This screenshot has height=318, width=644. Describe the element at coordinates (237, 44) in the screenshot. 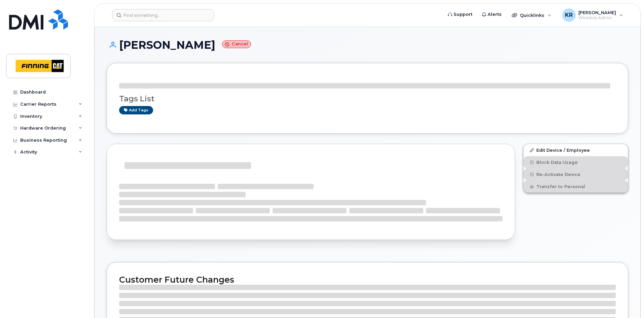

I see `small: Cancel` at that location.